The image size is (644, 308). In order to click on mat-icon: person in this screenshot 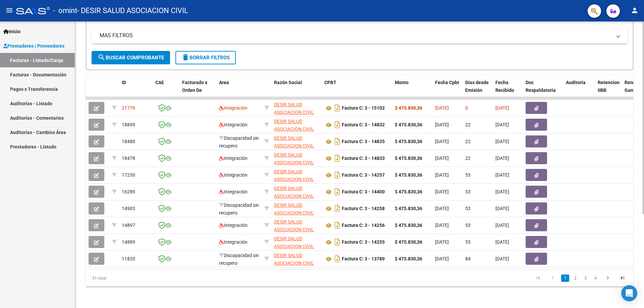, I will do `click(634, 11)`.